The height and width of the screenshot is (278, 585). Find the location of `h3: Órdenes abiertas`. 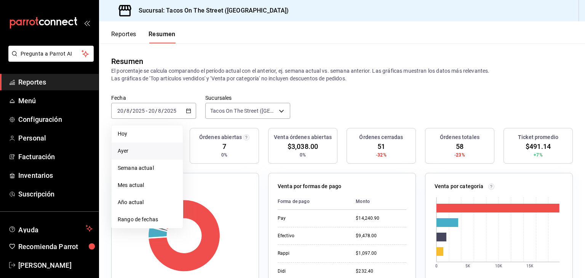

h3: Órdenes abiertas is located at coordinates (221, 137).